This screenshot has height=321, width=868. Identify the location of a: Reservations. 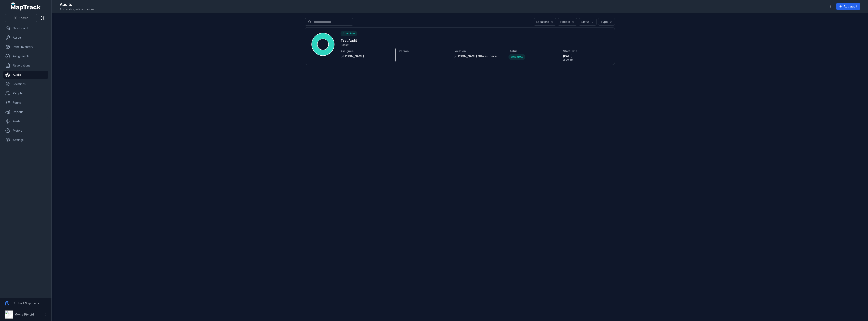
(26, 66).